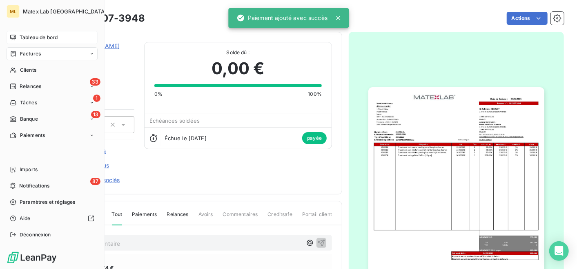 This screenshot has height=269, width=577. I want to click on button: Actions, so click(527, 18).